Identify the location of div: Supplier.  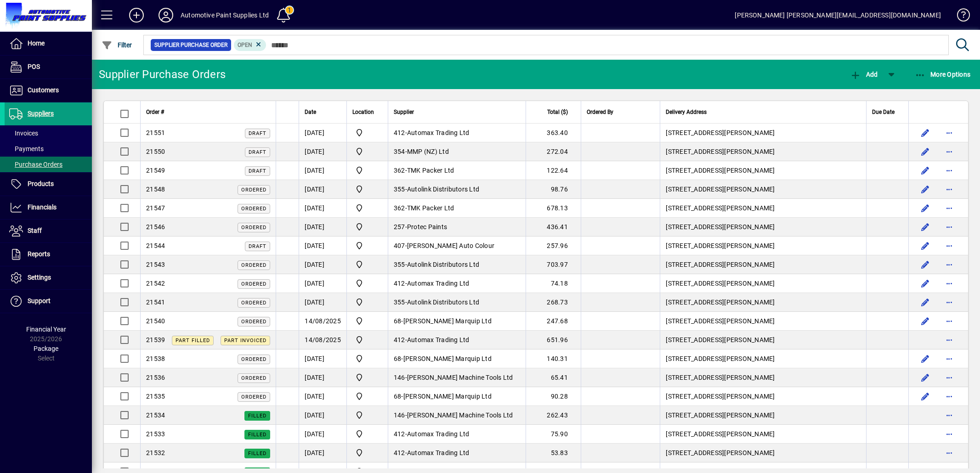
(457, 113).